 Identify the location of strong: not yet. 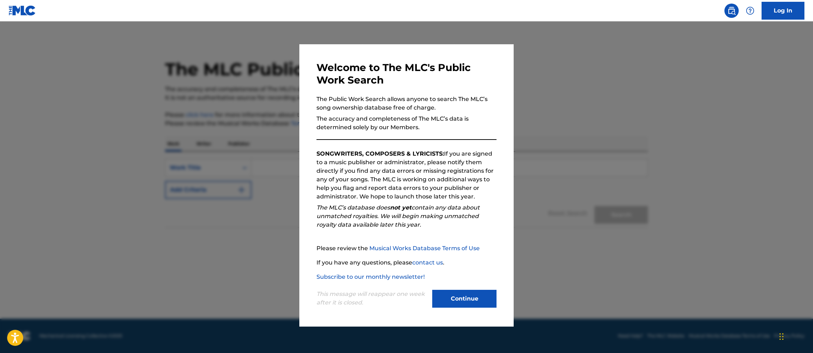
(401, 207).